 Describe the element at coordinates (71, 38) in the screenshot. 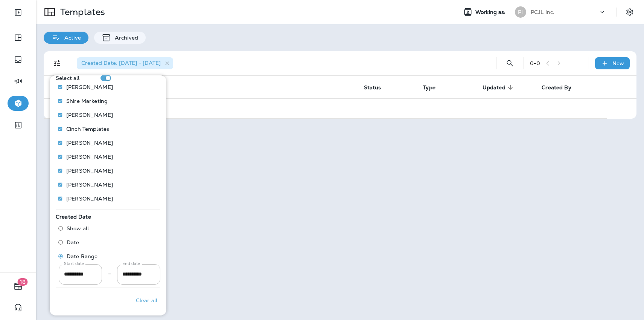

I see `p: Active` at that location.